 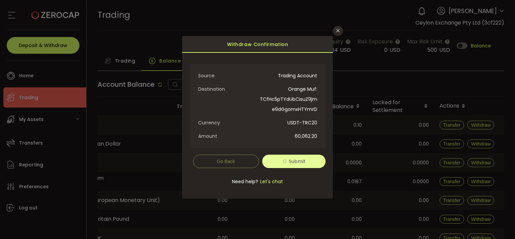 I want to click on div: Chat Widget, so click(x=499, y=222).